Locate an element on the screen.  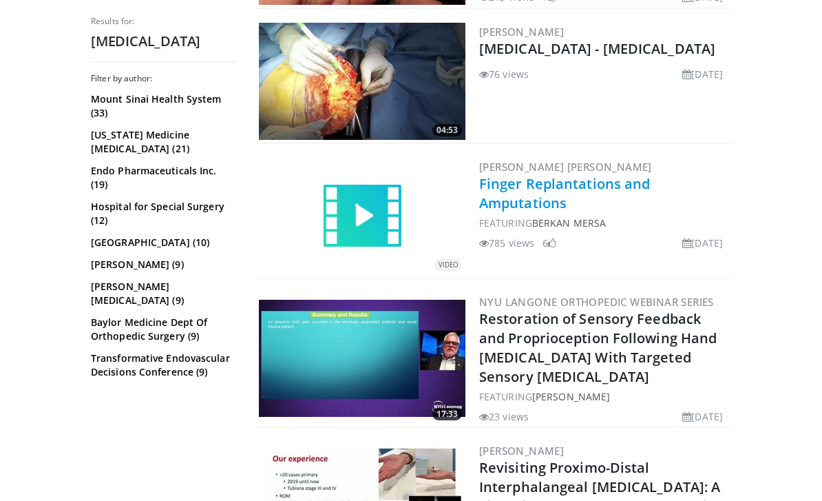
img: a65d029b-de48-4001-97d6-ae5cb8ed2e9f.300x170_q85_crop-smart_upscale.jpg is located at coordinates (362, 81).